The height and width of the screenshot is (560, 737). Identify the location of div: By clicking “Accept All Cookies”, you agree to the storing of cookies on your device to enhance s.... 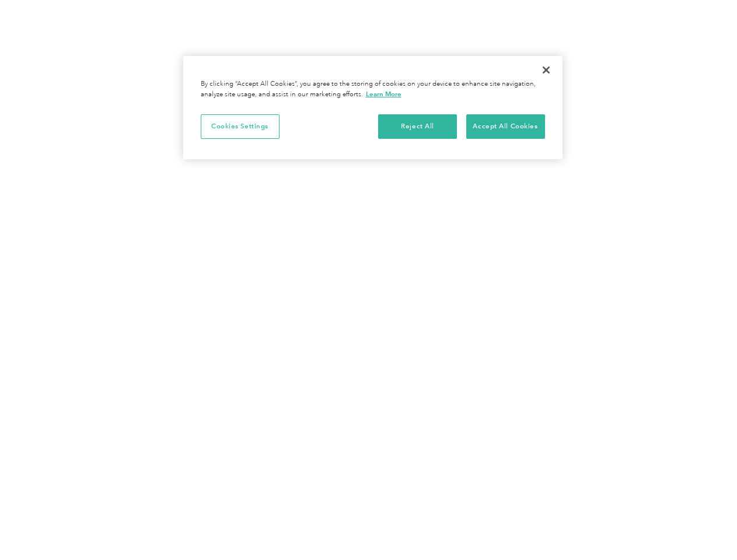
(373, 89).